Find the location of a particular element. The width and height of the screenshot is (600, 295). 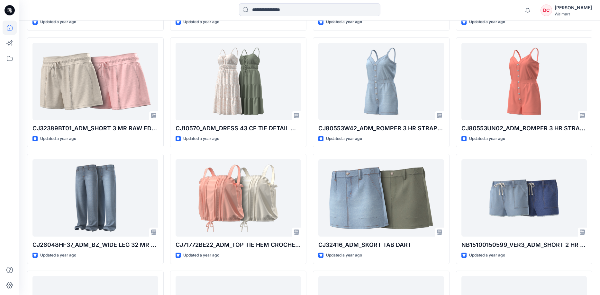

p: CJ80553UN02_ADM_ROMPER 3 HR STRAPPY BTN FRONT is located at coordinates (524, 129).